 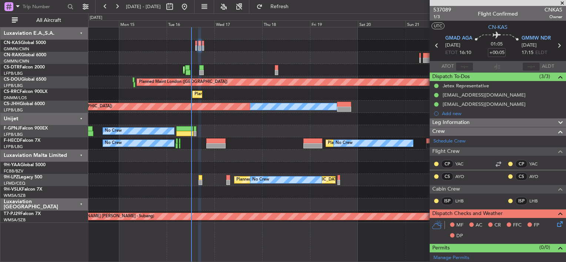 I want to click on a: 9H-LPZLegacy 500, so click(x=23, y=177).